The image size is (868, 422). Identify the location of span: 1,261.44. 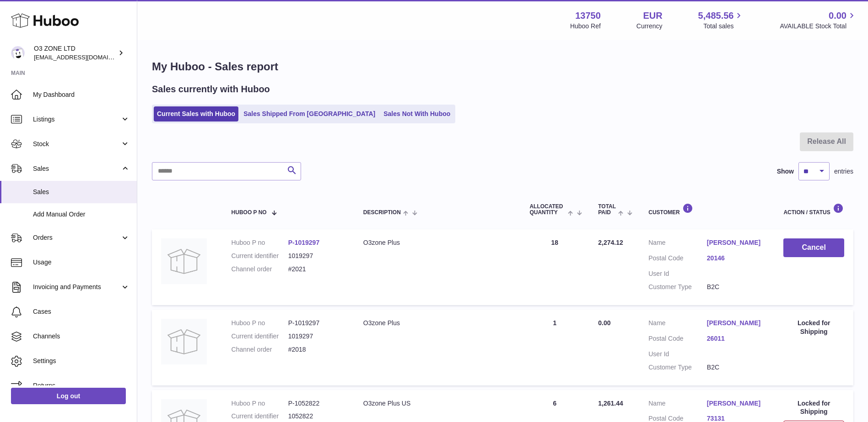
(610, 404).